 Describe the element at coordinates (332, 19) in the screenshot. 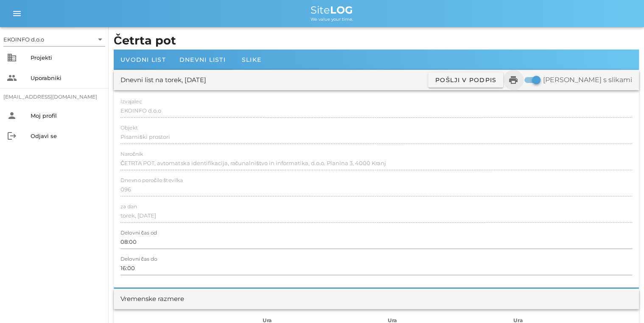

I see `span: We value your time.` at that location.